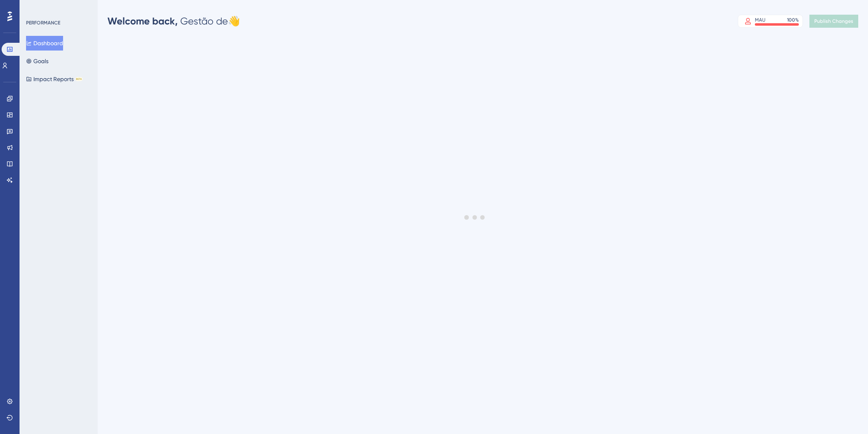  What do you see at coordinates (143, 21) in the screenshot?
I see `span: Welcome back,` at bounding box center [143, 21].